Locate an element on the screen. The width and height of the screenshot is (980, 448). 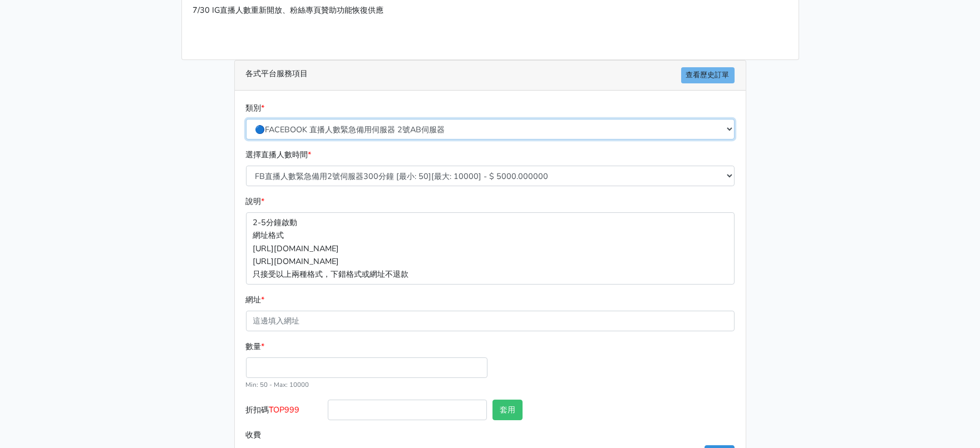
p: 7/30 IG直播人數重新開放、粉絲專頁贊助功能恢復供應 is located at coordinates (490, 10).